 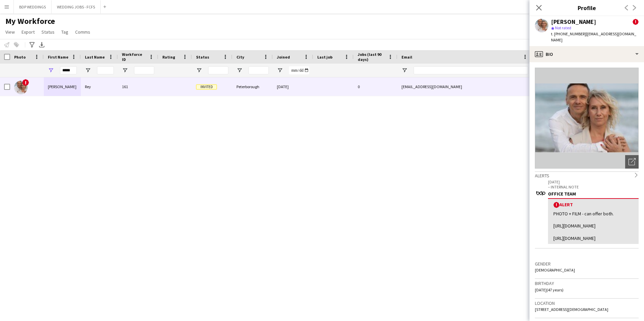 I want to click on p: – INTERNAL NOTE, so click(x=593, y=187).